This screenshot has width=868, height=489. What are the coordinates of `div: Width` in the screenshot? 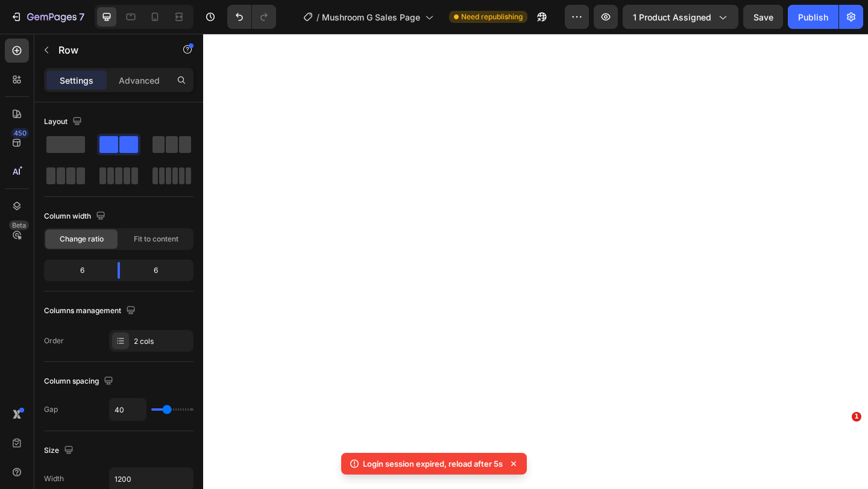 It's located at (54, 479).